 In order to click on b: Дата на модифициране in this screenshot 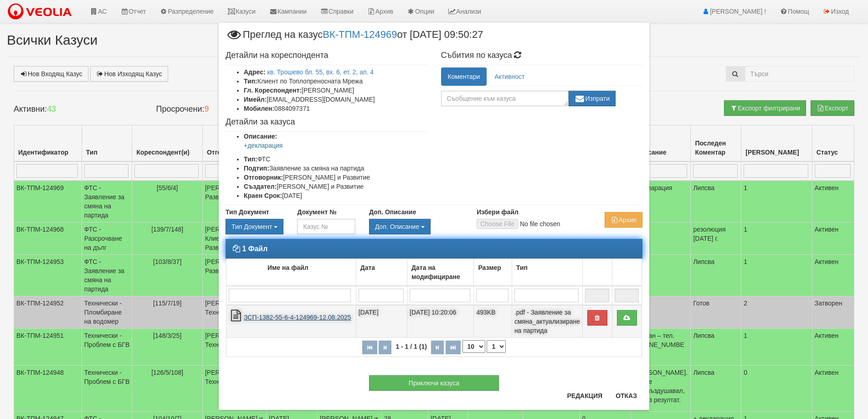, I will do `click(436, 272)`.